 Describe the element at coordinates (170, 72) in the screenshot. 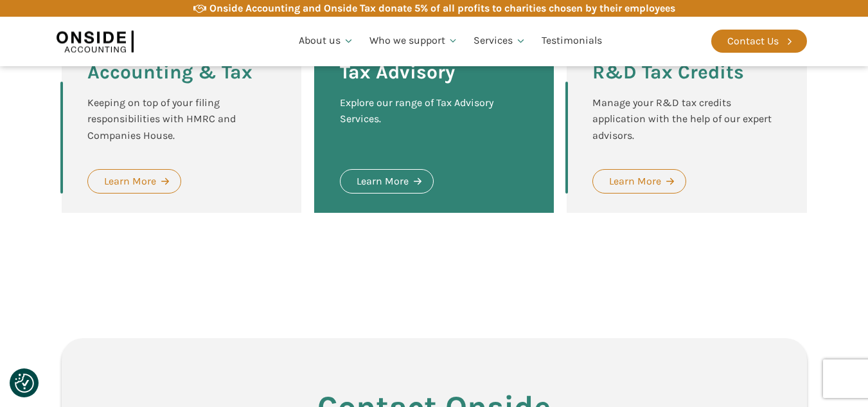

I see `h3: Accounting & Tax` at that location.